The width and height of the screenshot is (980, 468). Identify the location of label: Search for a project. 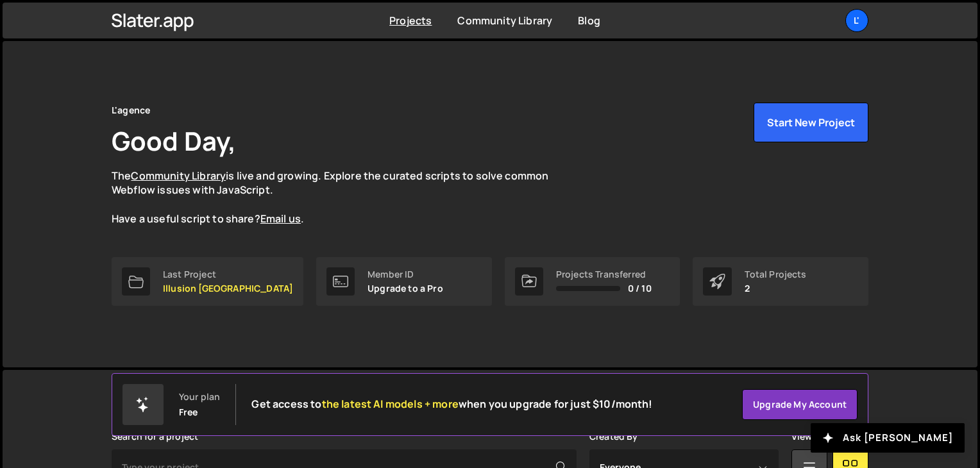
(155, 437).